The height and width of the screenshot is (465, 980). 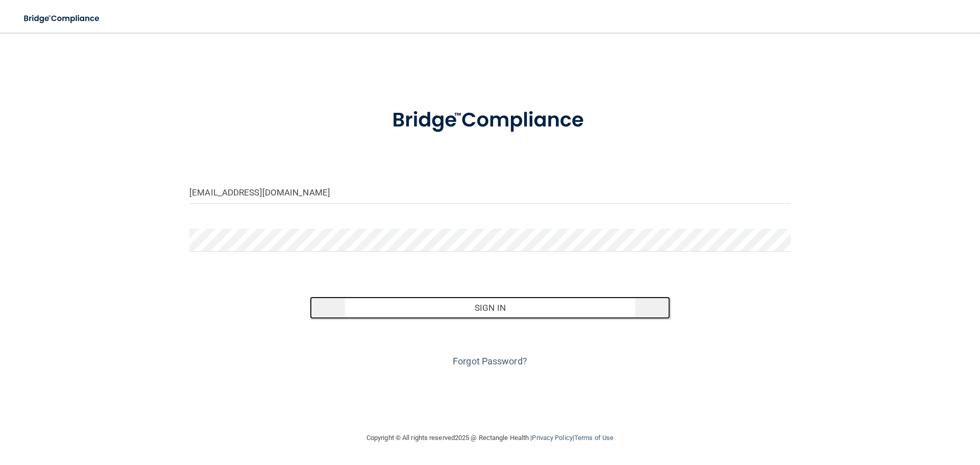 What do you see at coordinates (490, 192) in the screenshot?
I see `input: Email` at bounding box center [490, 192].